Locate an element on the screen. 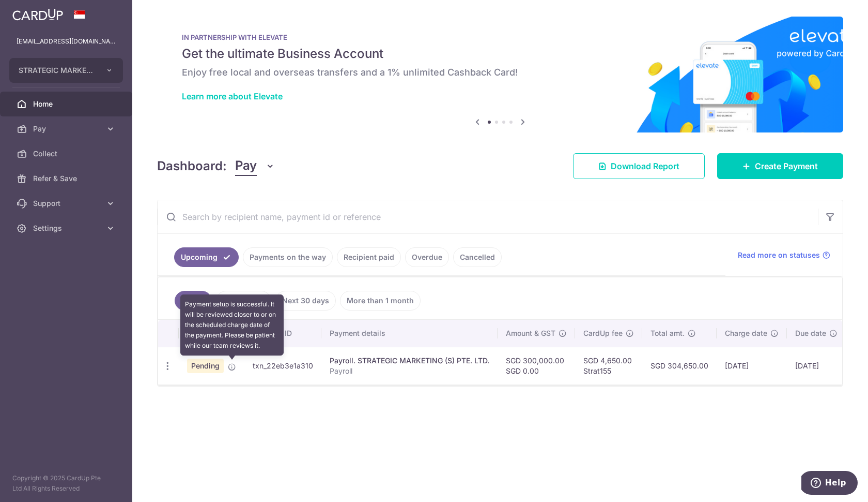  span: Settings is located at coordinates (68, 229).